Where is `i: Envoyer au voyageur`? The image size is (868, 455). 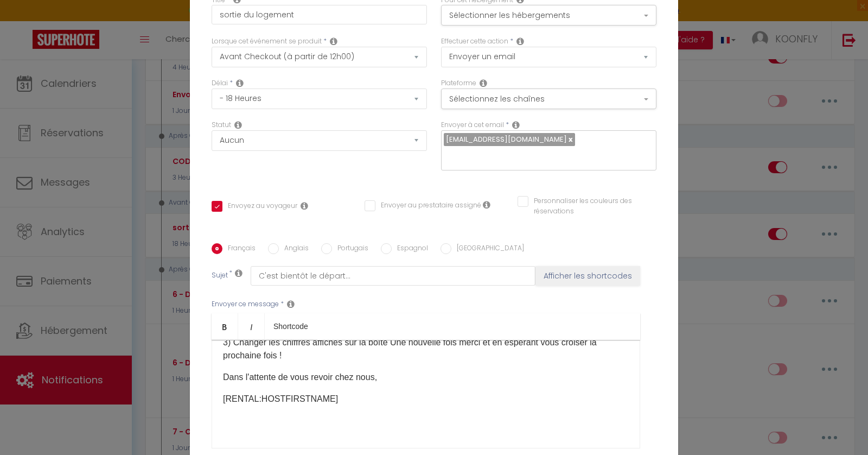
i: Envoyer au voyageur is located at coordinates (305, 206).